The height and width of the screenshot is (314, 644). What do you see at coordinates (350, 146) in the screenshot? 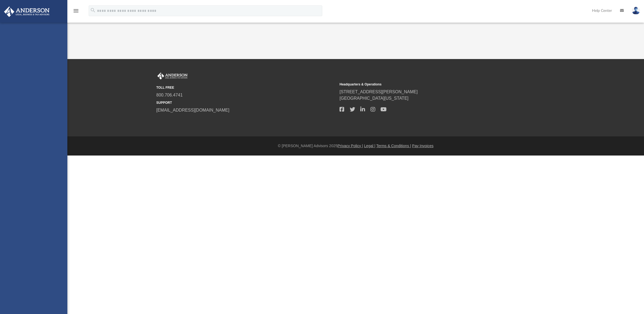
I see `a: Privacy Policy |` at bounding box center [350, 146].